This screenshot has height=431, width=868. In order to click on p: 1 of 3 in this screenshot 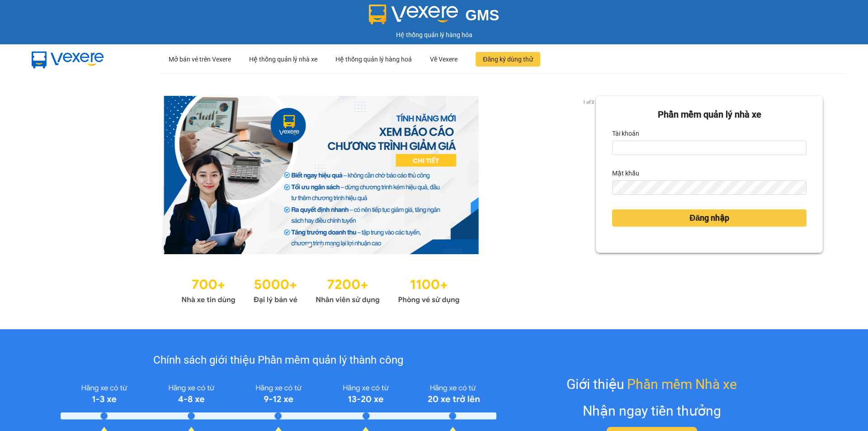, I will do `click(587, 102)`.